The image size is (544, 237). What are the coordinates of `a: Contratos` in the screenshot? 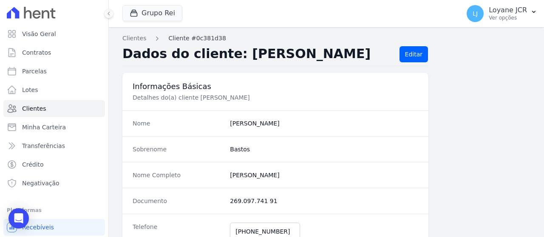 It's located at (54, 53).